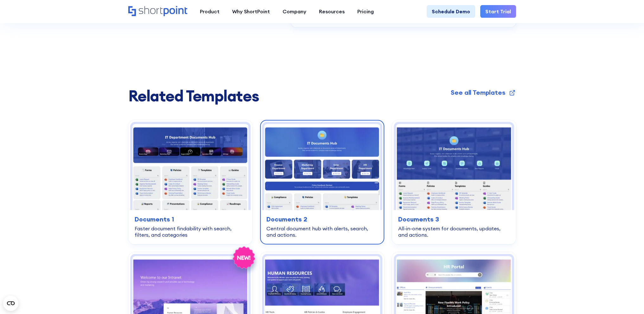  Describe the element at coordinates (322, 232) in the screenshot. I see `div: Central document hub with alerts, search, and actions.` at that location.